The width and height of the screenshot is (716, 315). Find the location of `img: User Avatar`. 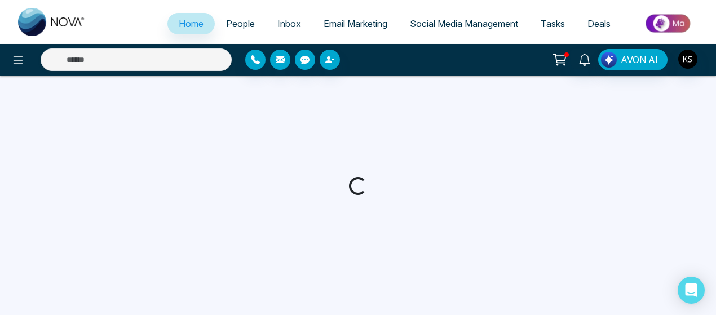

img: User Avatar is located at coordinates (687, 59).